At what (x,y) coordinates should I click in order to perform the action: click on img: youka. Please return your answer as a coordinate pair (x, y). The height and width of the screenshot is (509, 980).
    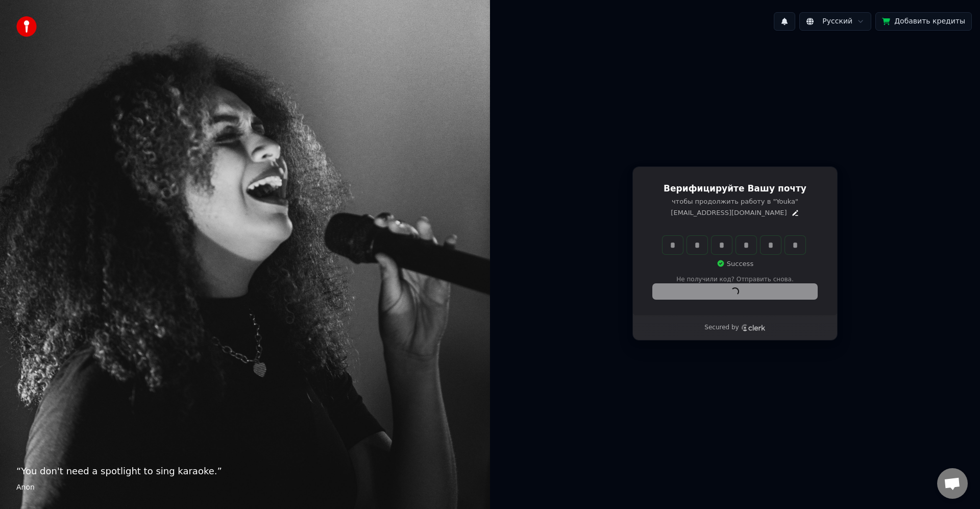
    Looking at the image, I should click on (27, 27).